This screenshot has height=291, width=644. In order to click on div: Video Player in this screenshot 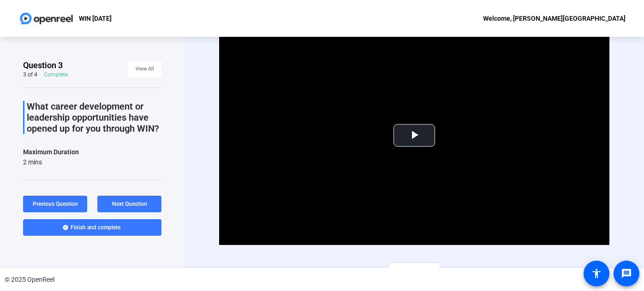, I will do `click(414, 135)`.